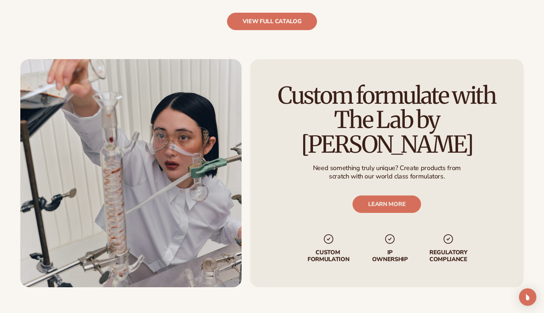 The height and width of the screenshot is (313, 544). Describe the element at coordinates (390, 256) in the screenshot. I see `p: IP Ownership` at that location.